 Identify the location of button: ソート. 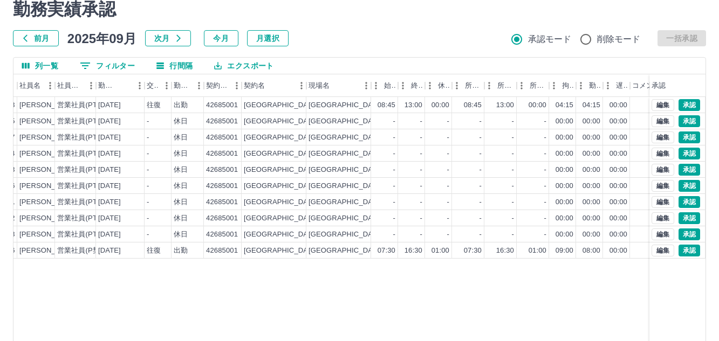
(124, 86).